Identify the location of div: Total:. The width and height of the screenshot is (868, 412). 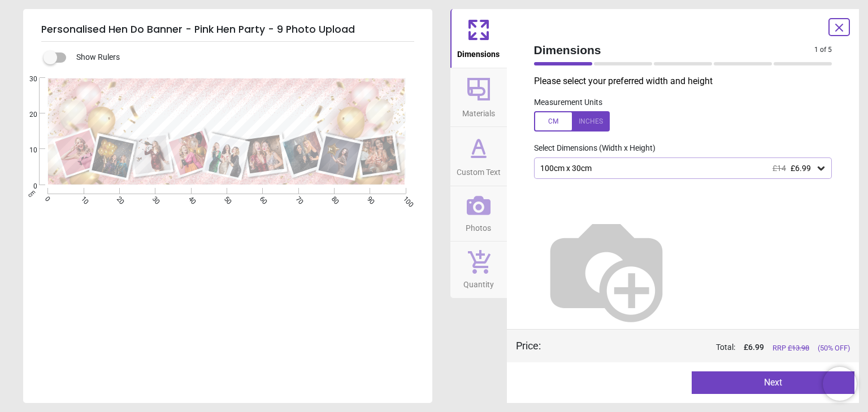
(704, 348).